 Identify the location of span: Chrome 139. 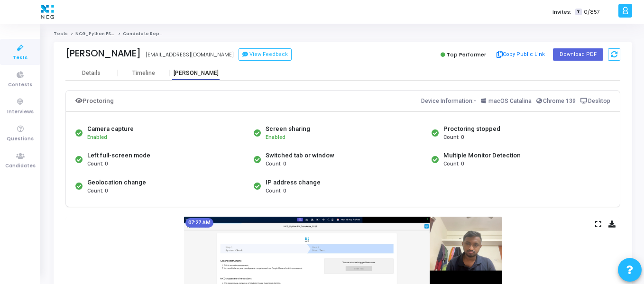
(559, 101).